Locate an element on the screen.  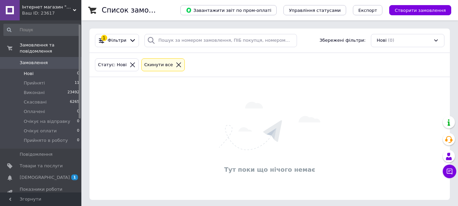
div: 1 is located at coordinates (104, 38).